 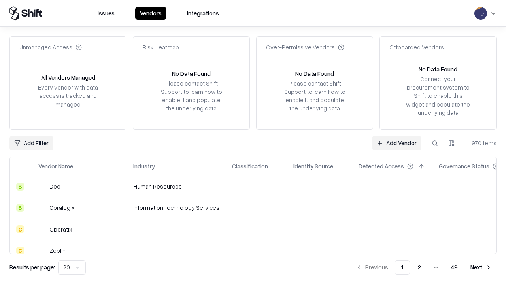 I want to click on div: Detected Access, so click(x=381, y=166).